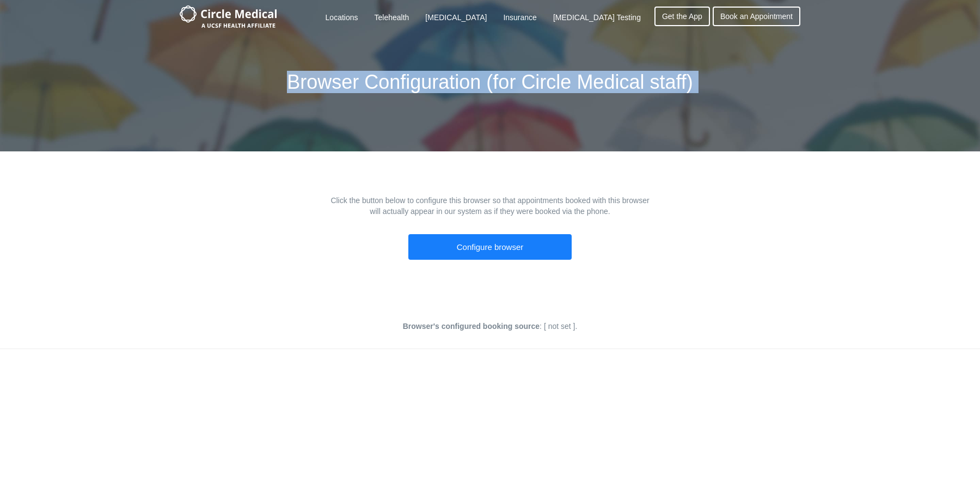  Describe the element at coordinates (392, 18) in the screenshot. I see `a: Telehealth` at that location.